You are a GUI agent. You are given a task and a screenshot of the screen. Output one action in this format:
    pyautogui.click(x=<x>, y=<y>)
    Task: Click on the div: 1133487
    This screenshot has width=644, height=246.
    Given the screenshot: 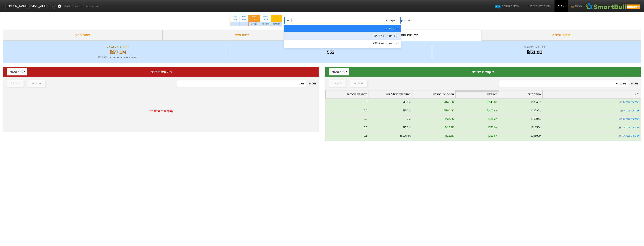 What is the action you would take?
    pyautogui.click(x=536, y=102)
    